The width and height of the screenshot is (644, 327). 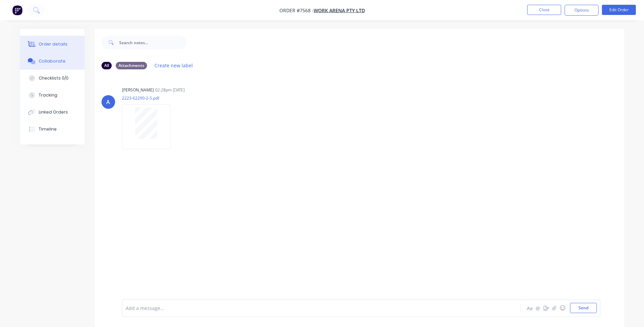 I want to click on button: Close, so click(x=544, y=10).